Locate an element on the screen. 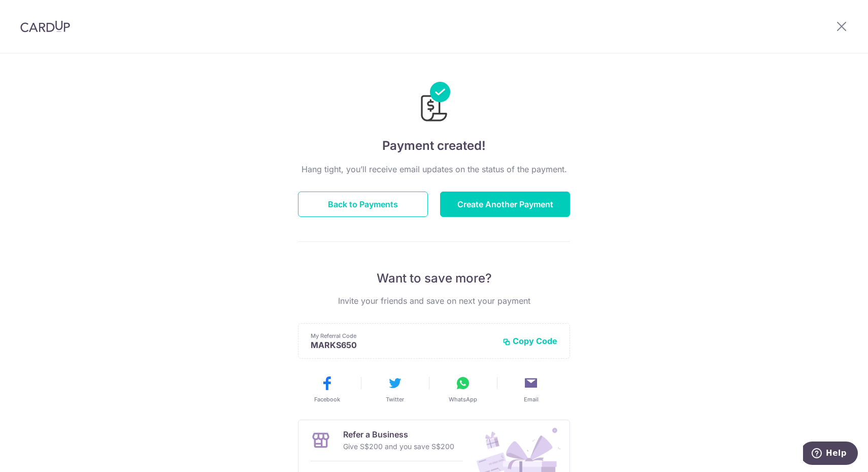  button: Copy Code is located at coordinates (530, 341).